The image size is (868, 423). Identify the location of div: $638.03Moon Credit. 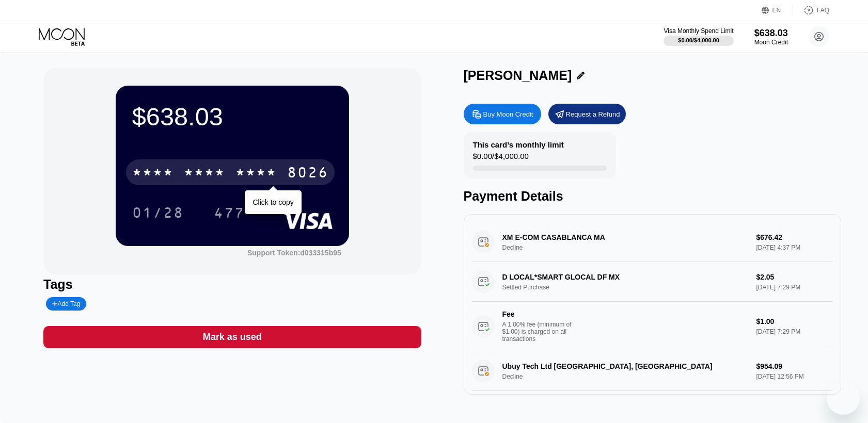
(771, 36).